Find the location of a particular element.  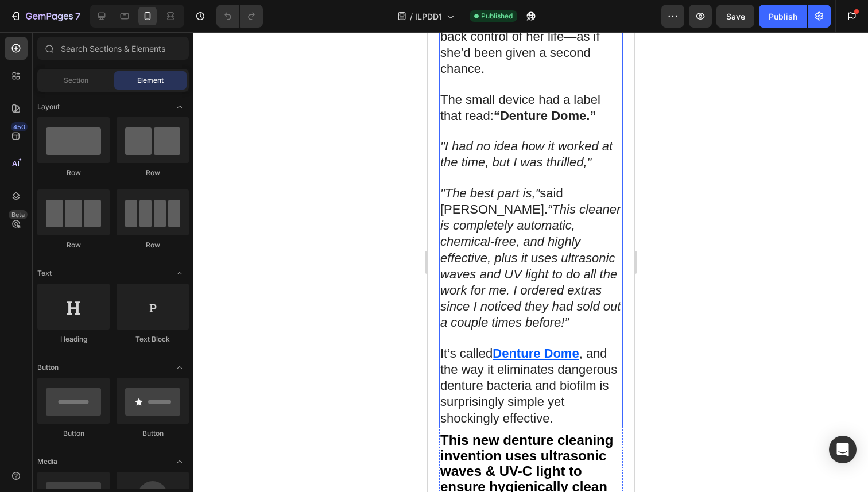

a: Denture Dome is located at coordinates (108, 323).